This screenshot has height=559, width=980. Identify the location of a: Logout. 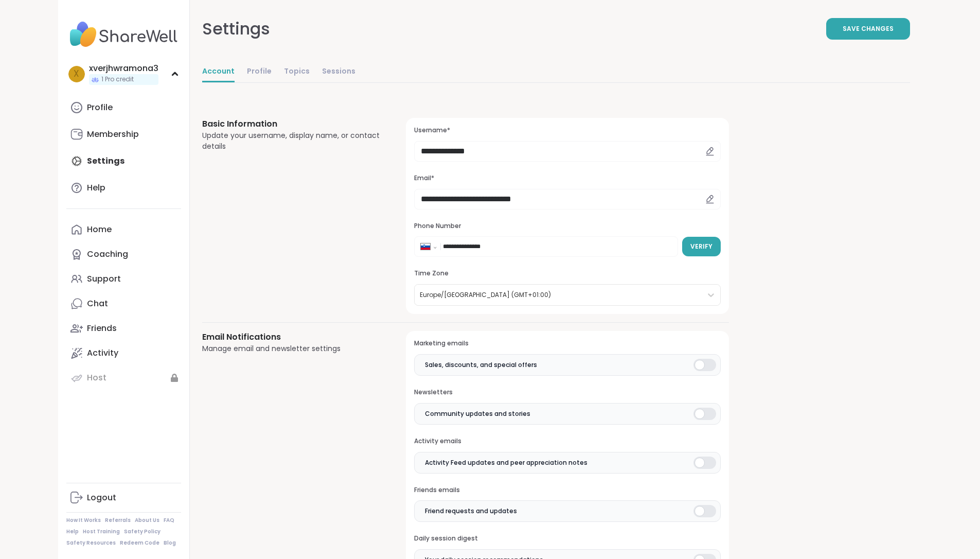
(124, 498).